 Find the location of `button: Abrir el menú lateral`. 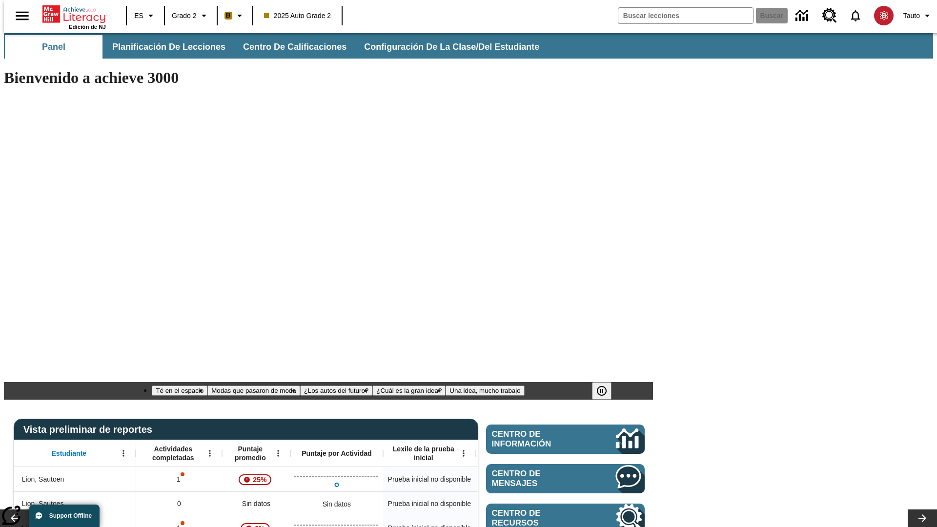

button: Abrir el menú lateral is located at coordinates (22, 16).